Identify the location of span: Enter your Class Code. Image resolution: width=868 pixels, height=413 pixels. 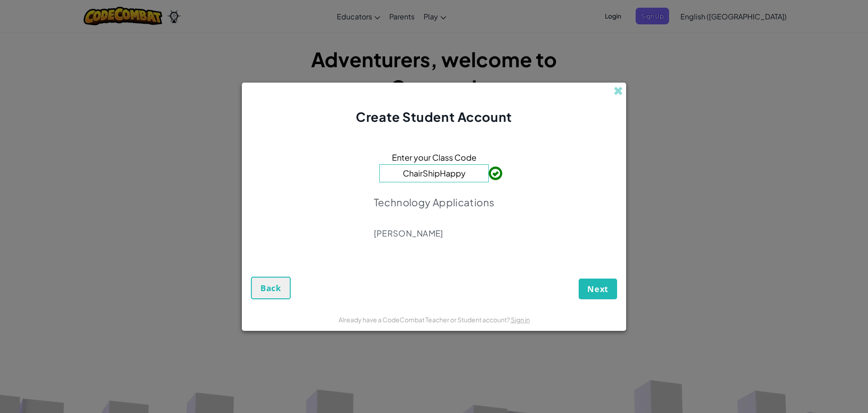
(434, 157).